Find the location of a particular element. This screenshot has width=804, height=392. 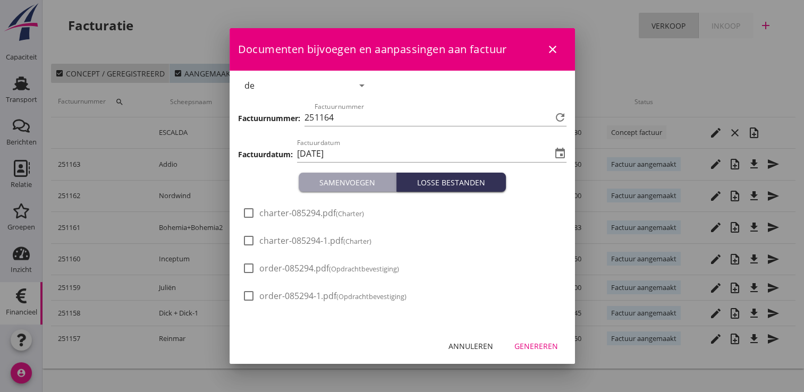

i: event is located at coordinates (560, 154).